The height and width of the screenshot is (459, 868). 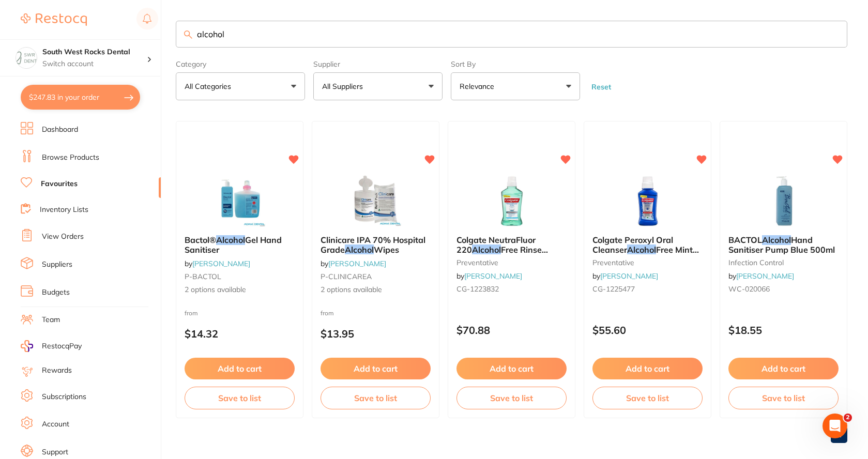 I want to click on a: View Orders, so click(x=63, y=236).